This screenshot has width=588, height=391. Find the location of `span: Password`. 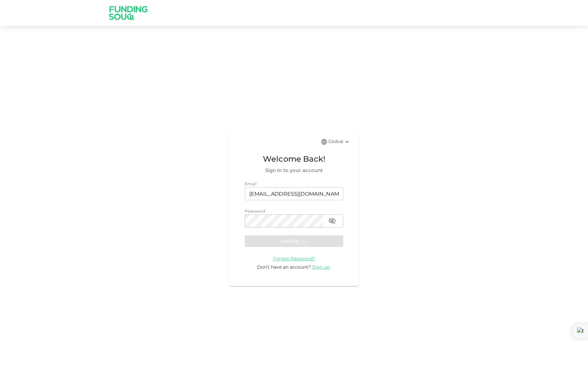

span: Password is located at coordinates (255, 211).